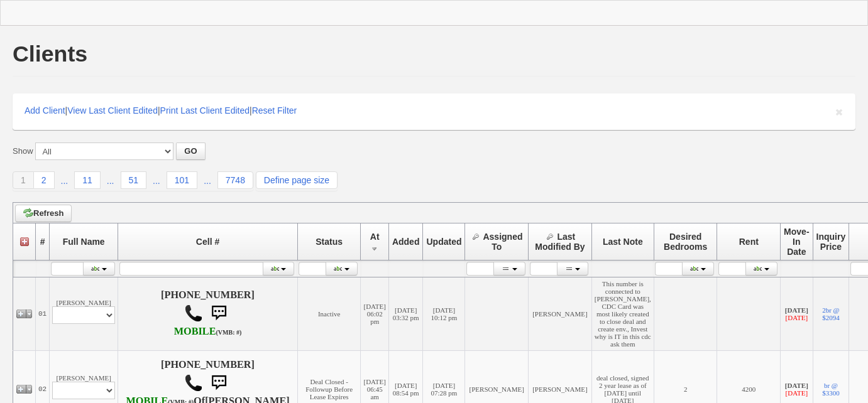  I want to click on a: Reset Filter, so click(275, 110).